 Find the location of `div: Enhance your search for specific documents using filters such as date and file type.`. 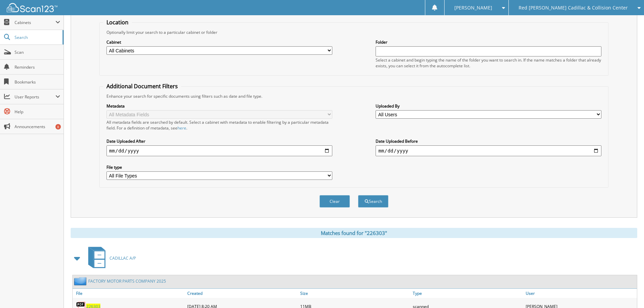

div: Enhance your search for specific documents using filters such as date and file type. is located at coordinates (354, 96).